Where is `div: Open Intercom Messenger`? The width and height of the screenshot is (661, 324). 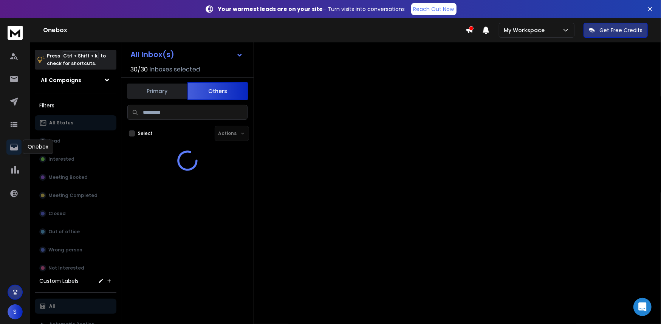 div: Open Intercom Messenger is located at coordinates (642, 307).